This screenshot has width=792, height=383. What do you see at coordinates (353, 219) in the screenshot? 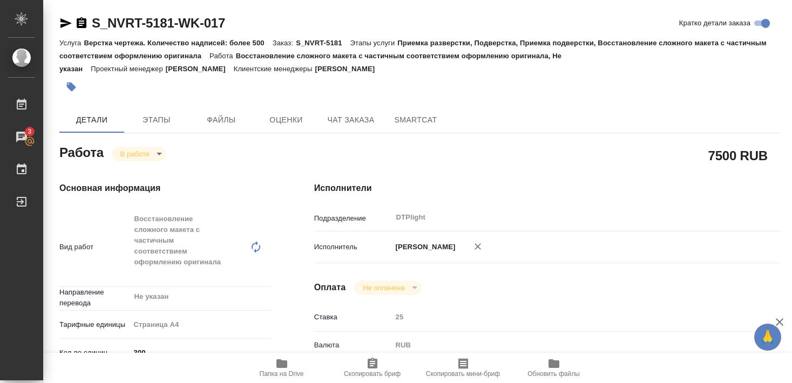
I see `p: Подразделение` at bounding box center [353, 219].